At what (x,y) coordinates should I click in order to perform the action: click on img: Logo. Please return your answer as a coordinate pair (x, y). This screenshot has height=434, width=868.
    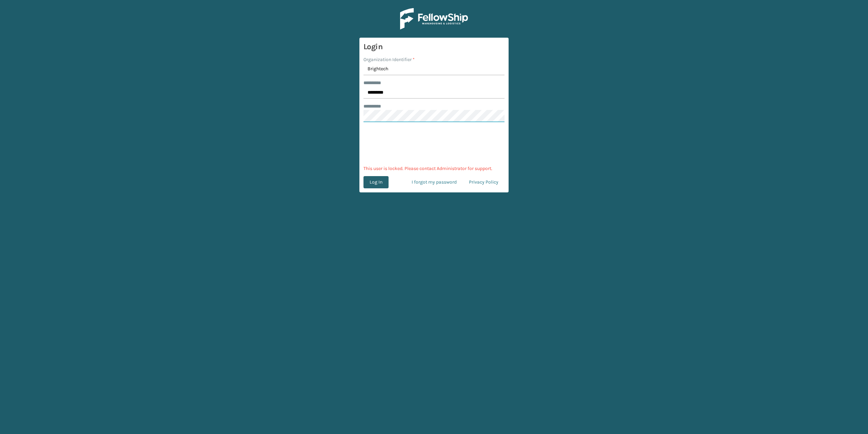
    Looking at the image, I should click on (434, 19).